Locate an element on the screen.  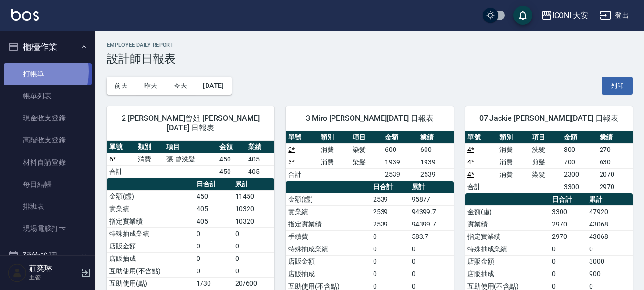
a: 現場電腦打卡 is located at coordinates (48, 228).